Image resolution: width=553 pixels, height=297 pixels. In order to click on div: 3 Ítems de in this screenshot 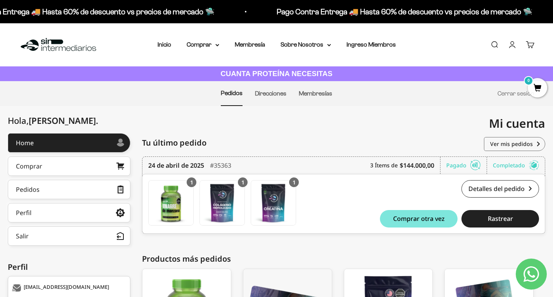, I will do `click(405, 165)`.